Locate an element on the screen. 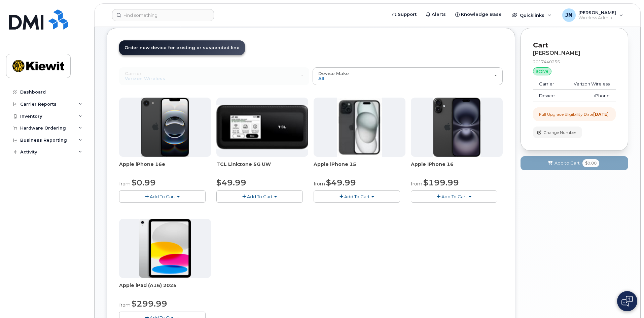 This screenshot has height=318, width=644. span: $0.00 is located at coordinates (591, 163).